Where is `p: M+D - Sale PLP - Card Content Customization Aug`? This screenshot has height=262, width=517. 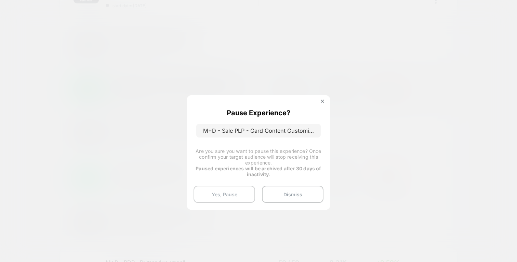
p: M+D - Sale PLP - Card Content Customization Aug is located at coordinates (259, 131).